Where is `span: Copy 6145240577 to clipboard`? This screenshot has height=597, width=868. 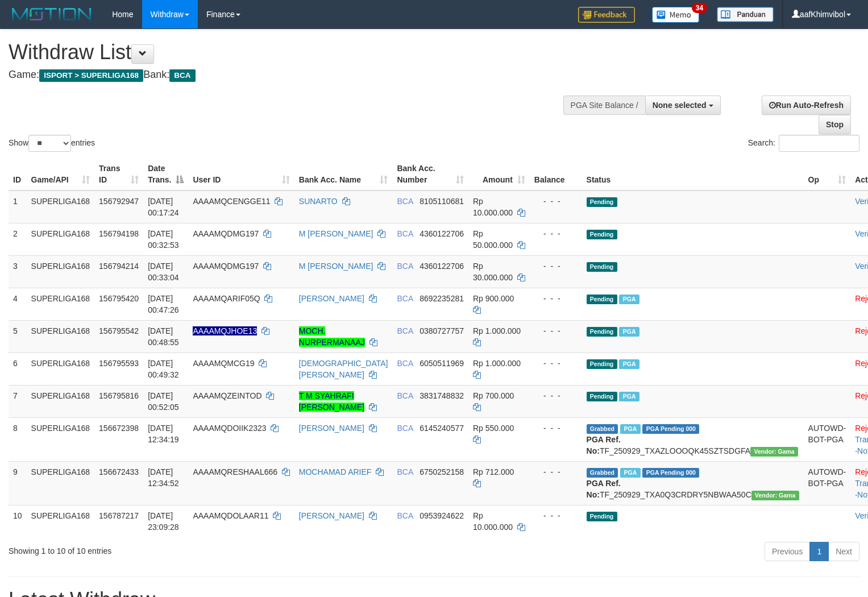 span: Copy 6145240577 to clipboard is located at coordinates (442, 428).